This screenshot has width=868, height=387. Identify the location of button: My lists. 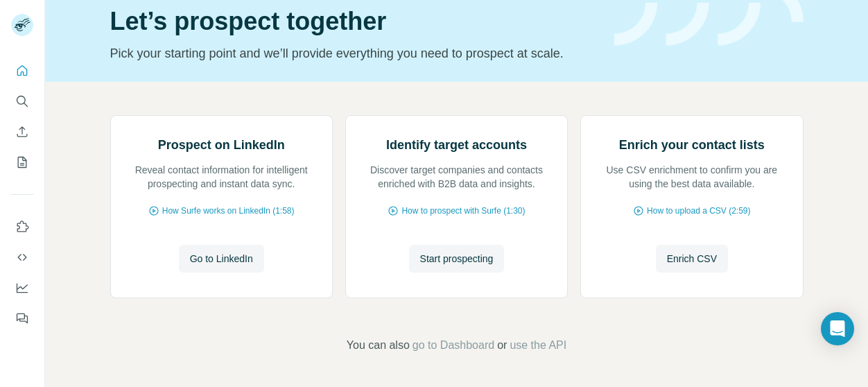
(22, 162).